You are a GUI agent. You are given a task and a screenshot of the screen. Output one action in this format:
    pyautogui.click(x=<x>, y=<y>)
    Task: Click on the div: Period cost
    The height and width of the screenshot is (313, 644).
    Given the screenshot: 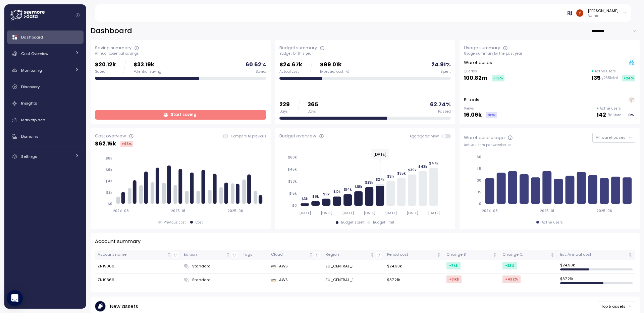 What is the action you would take?
    pyautogui.click(x=411, y=255)
    